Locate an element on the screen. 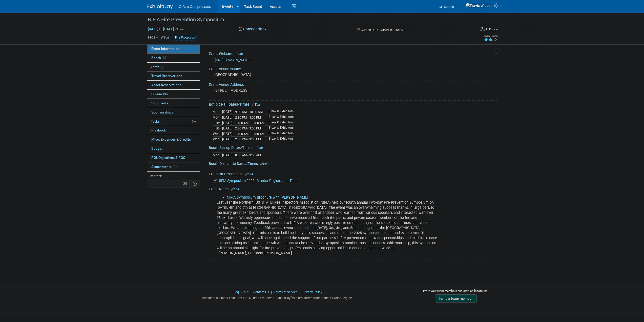 This screenshot has width=644, height=322. span: Travel Reservations is located at coordinates (167, 76).